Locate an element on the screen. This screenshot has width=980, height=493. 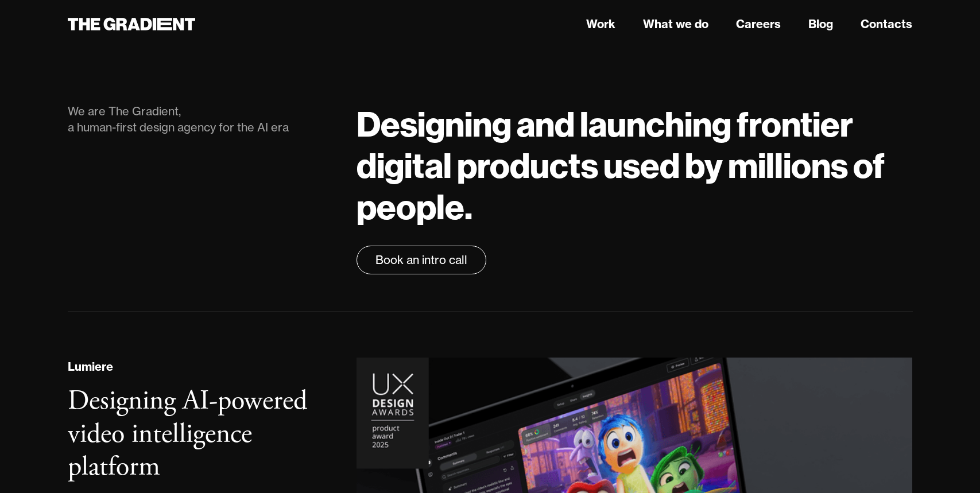
a: What we do is located at coordinates (676, 24).